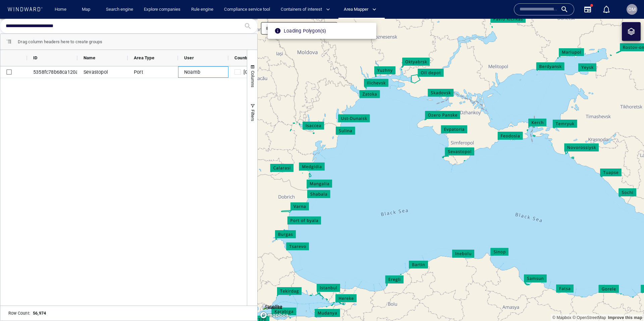  I want to click on span: Columns, so click(253, 79).